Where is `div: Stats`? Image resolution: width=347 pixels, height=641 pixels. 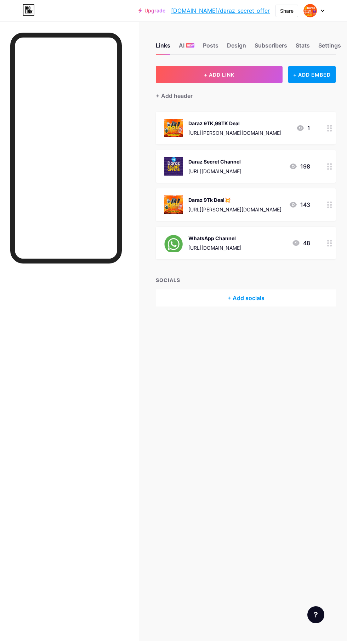
div: Stats is located at coordinates (303, 48).